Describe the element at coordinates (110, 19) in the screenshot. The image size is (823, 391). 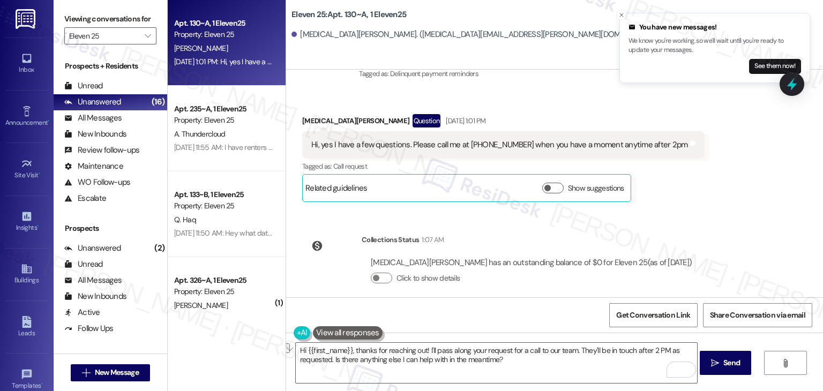
I see `label: Viewing conversations for` at that location.